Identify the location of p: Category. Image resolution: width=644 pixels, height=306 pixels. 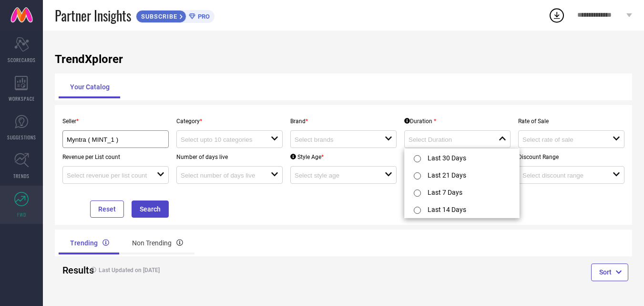
(229, 121).